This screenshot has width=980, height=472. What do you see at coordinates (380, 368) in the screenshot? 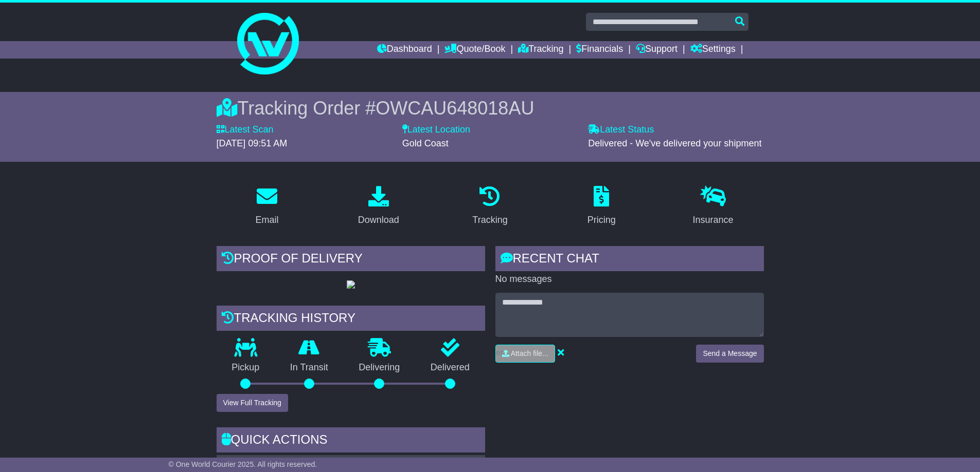
I see `p: Delivering` at bounding box center [380, 368].